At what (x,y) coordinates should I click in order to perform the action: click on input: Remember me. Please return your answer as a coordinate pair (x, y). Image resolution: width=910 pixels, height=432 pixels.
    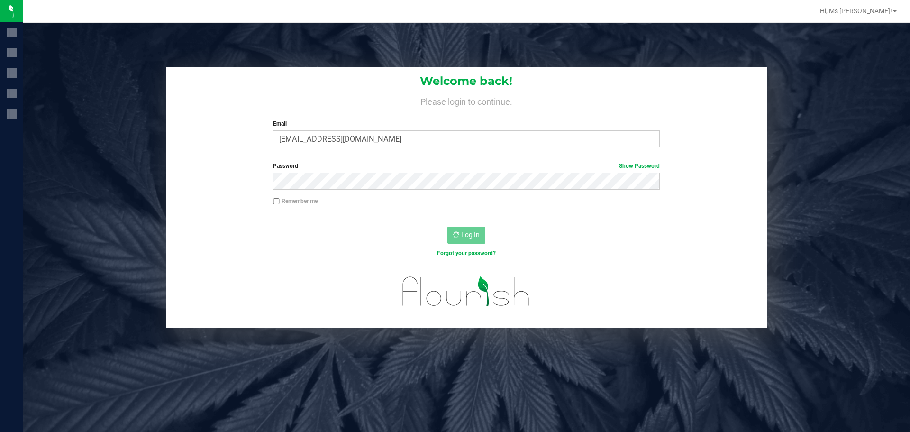
    Looking at the image, I should click on (276, 202).